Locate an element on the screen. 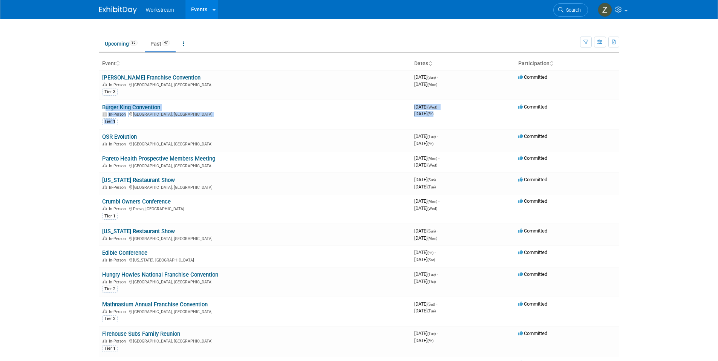 Image resolution: width=718 pixels, height=361 pixels. span: (Thu) is located at coordinates (432, 282).